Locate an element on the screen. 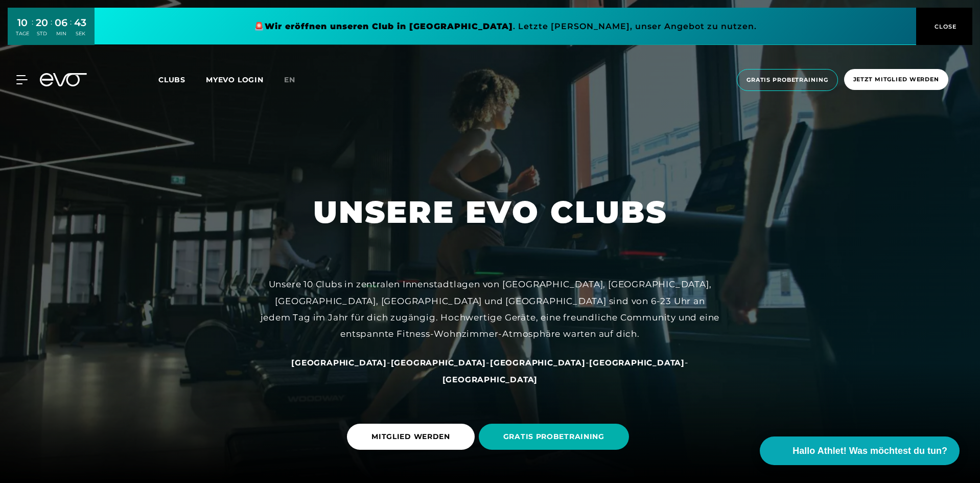 Image resolution: width=980 pixels, height=483 pixels. h1: UNSERE EVO CLUBS is located at coordinates (490, 212).